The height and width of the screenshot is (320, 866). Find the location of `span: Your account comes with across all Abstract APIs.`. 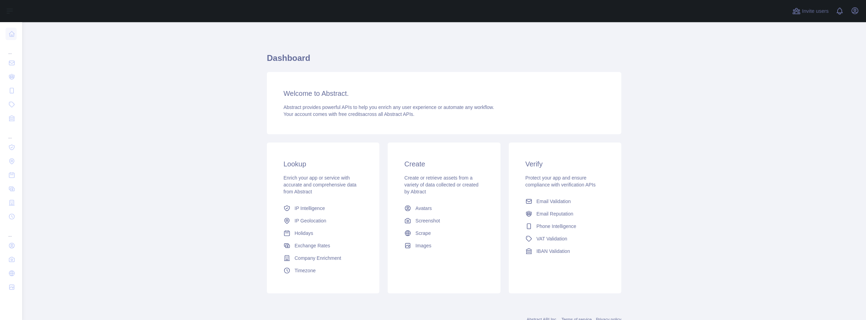

span: Your account comes with across all Abstract APIs. is located at coordinates (349, 114).